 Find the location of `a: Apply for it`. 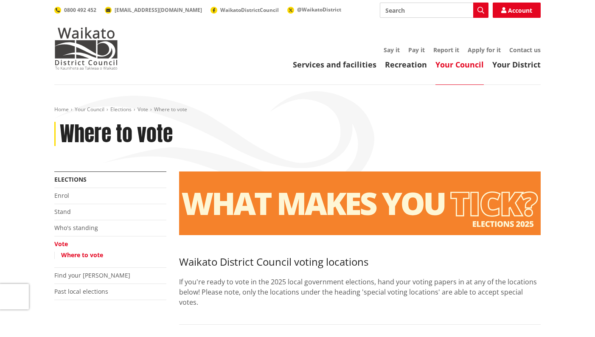

a: Apply for it is located at coordinates (484, 50).